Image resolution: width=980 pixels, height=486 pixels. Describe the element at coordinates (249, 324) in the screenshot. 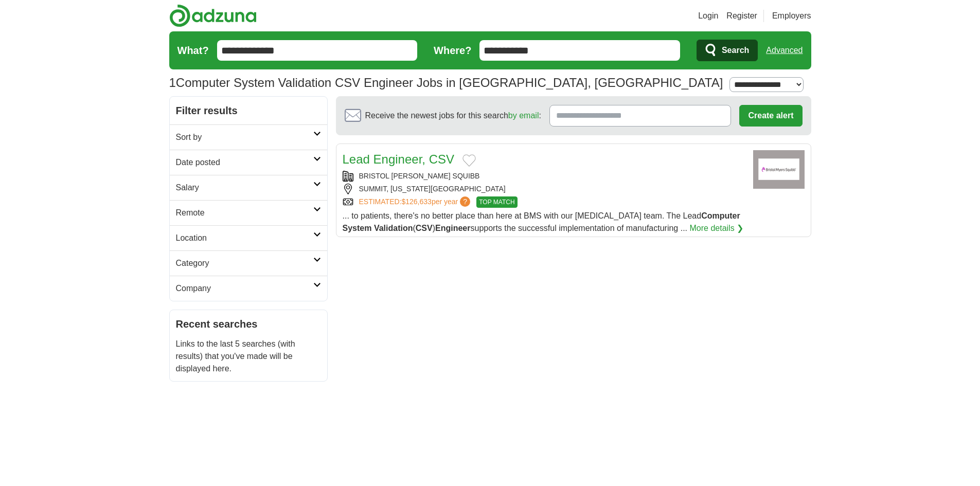

I see `h2: Recent searches` at that location.